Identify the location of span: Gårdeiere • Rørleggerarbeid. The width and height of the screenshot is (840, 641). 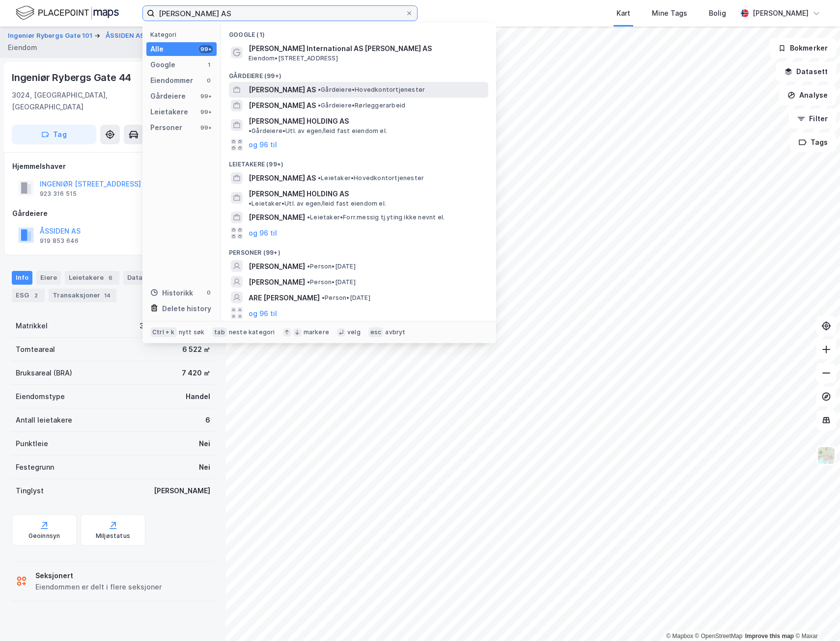
(362, 106).